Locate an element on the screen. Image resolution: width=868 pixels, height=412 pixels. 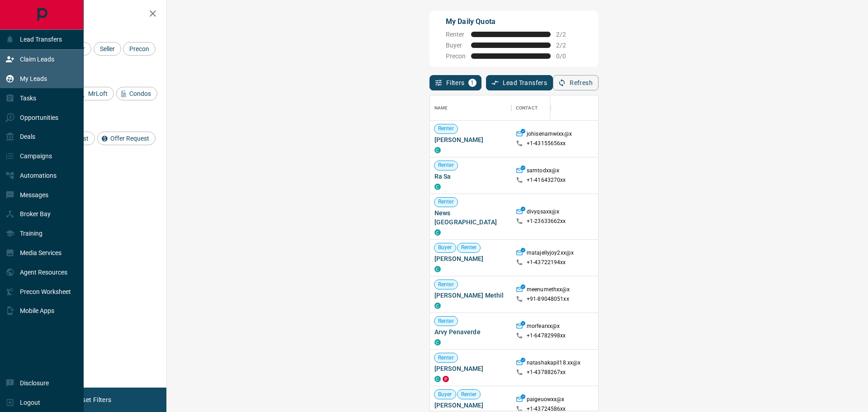
span: Seller is located at coordinates (107, 49).